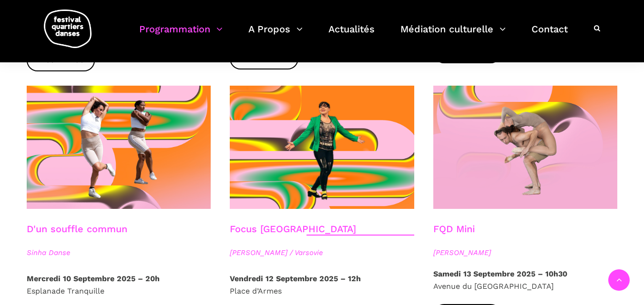  What do you see at coordinates (181, 35) in the screenshot?
I see `a: Programmation` at bounding box center [181, 35].